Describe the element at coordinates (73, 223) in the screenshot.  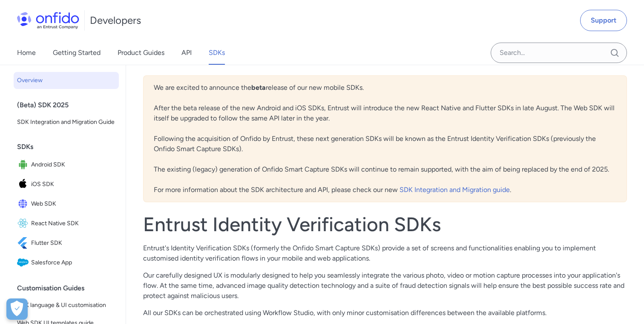
I see `span: React Native SDK` at that location.